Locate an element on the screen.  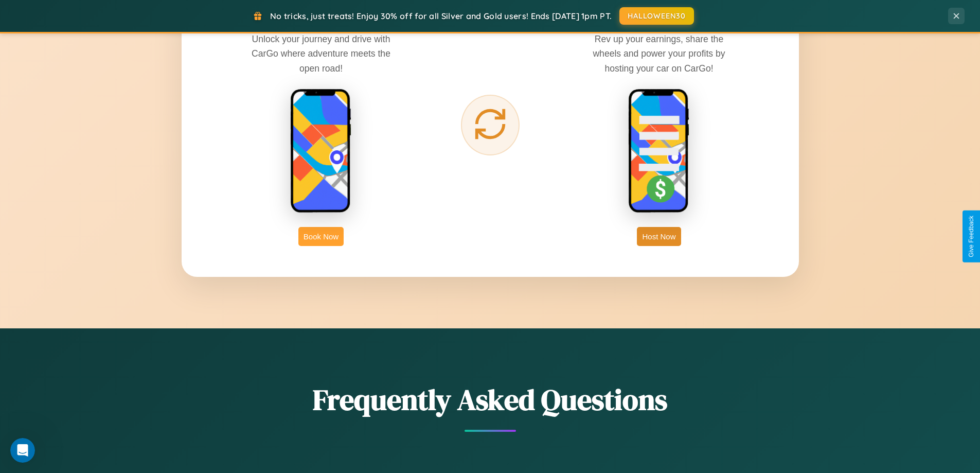
img: host phone is located at coordinates (659, 151).